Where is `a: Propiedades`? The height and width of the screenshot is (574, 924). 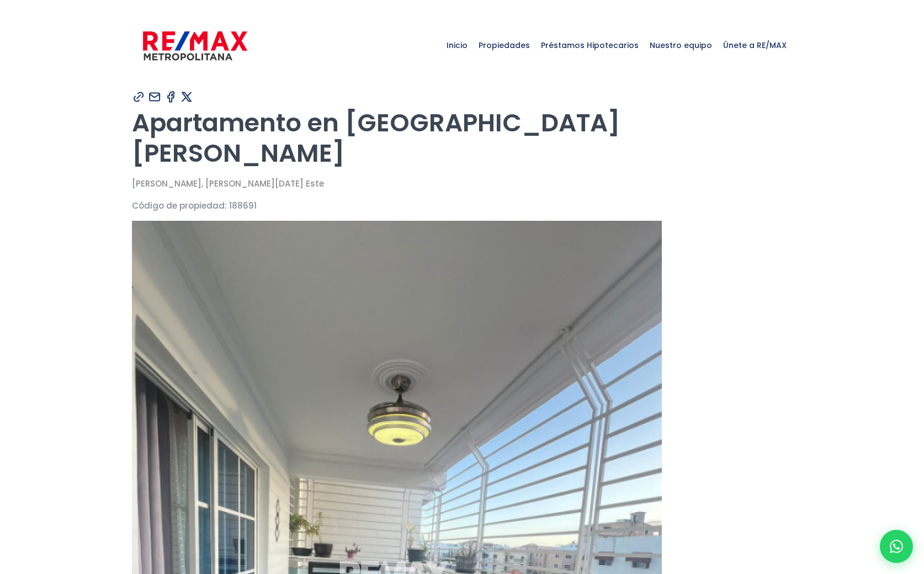 a: Propiedades is located at coordinates (504, 45).